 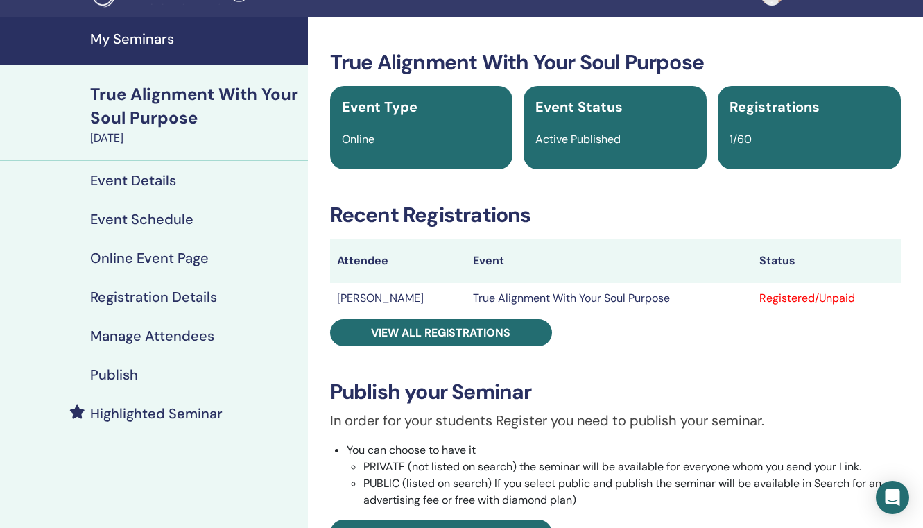 What do you see at coordinates (398, 261) in the screenshot?
I see `th: Attendee` at bounding box center [398, 261].